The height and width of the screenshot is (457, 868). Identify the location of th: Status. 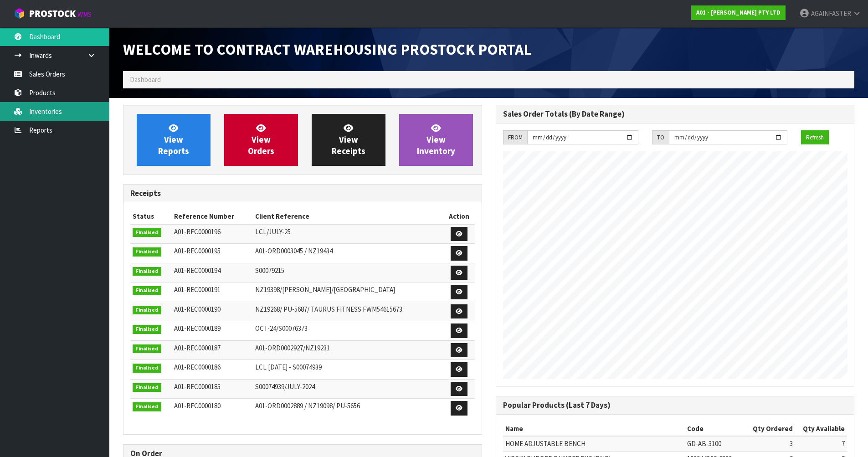
(151, 216).